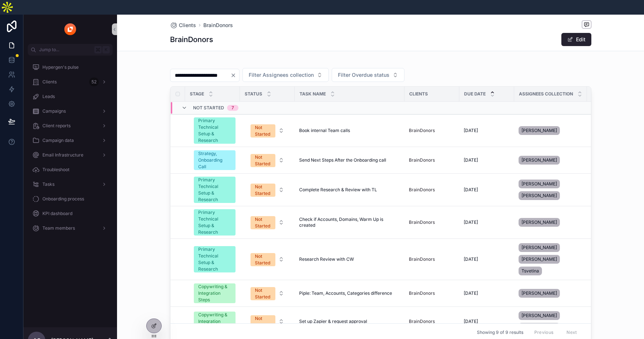 The height and width of the screenshot is (339, 644). Describe the element at coordinates (65, 50) in the screenshot. I see `span: Jump to...` at that location.